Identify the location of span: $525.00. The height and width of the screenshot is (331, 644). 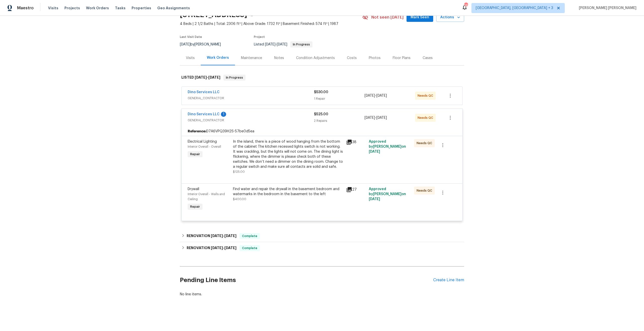
(321, 114).